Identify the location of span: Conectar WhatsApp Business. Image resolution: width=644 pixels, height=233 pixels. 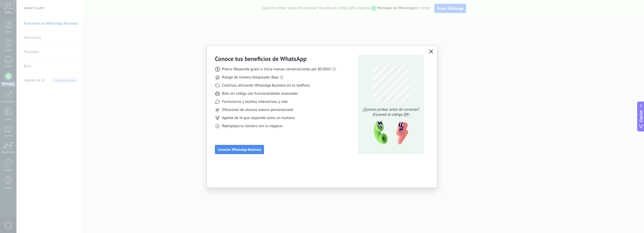
(240, 149).